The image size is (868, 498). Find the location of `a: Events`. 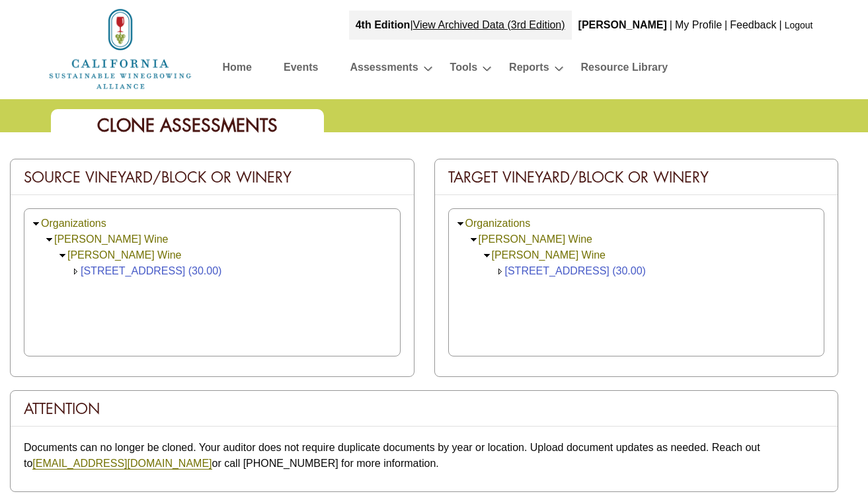

a: Events is located at coordinates (301, 70).